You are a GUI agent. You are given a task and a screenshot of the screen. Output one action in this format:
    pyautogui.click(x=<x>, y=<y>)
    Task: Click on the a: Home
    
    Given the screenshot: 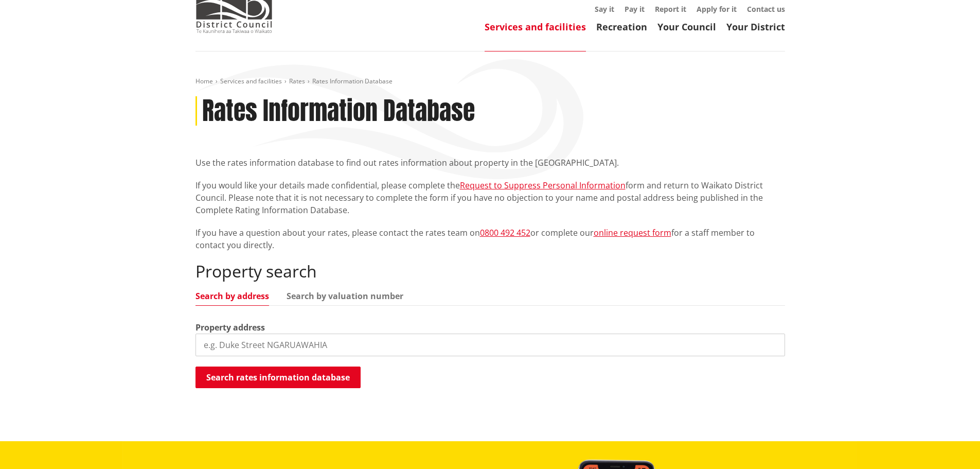 What is the action you would take?
    pyautogui.click(x=204, y=80)
    